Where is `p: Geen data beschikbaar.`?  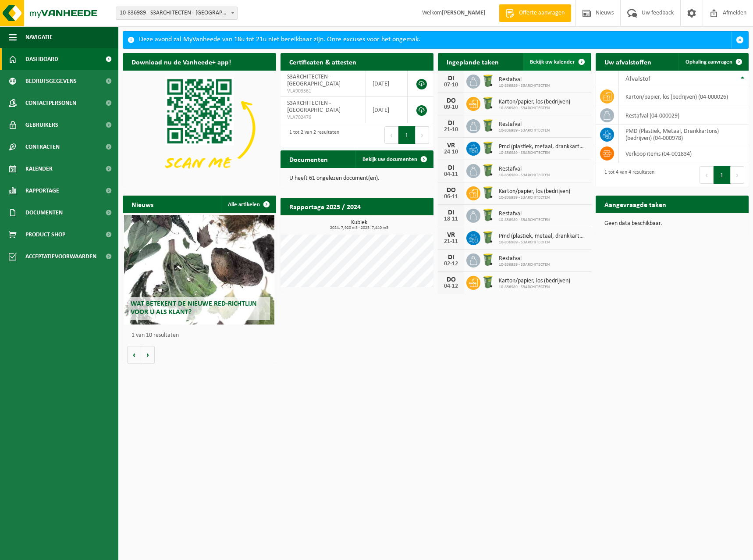 p: Geen data beschikbaar. is located at coordinates (673, 224).